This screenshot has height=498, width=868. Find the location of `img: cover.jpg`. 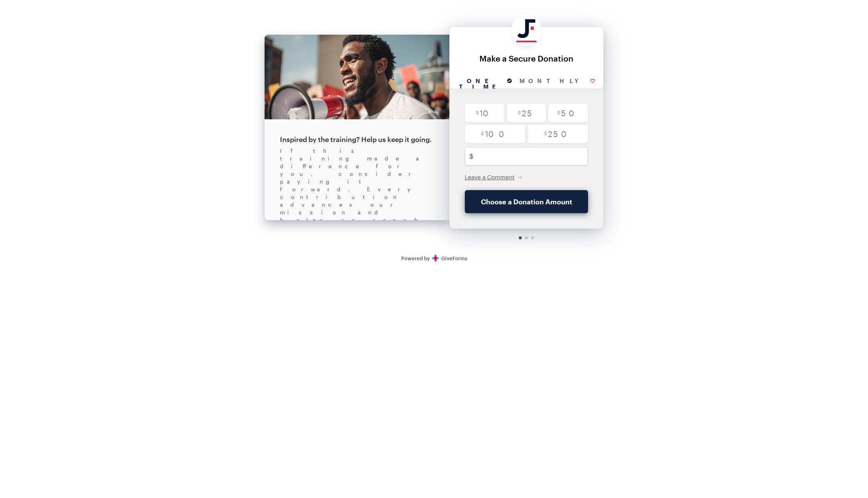

img: cover.jpg is located at coordinates (357, 77).